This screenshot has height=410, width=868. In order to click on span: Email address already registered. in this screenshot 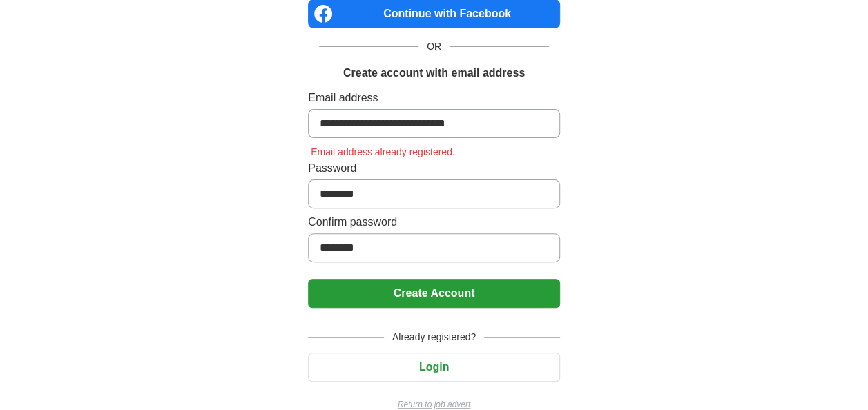, I will do `click(382, 152)`.